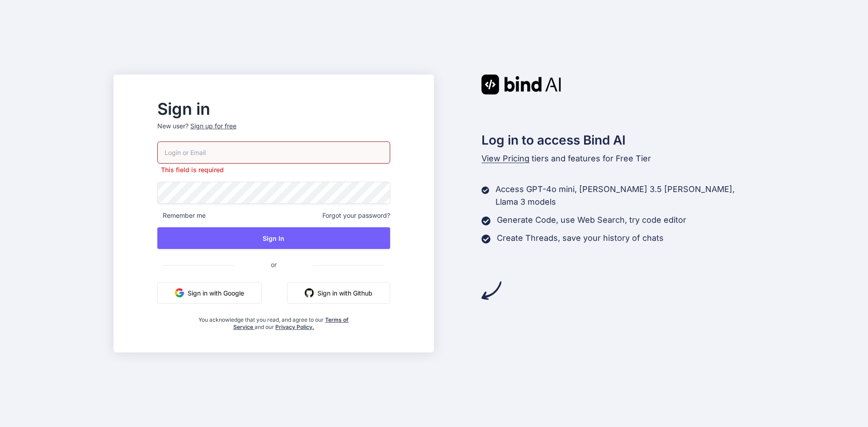 This screenshot has width=868, height=427. What do you see at coordinates (521, 84) in the screenshot?
I see `img: Bind AI logo` at bounding box center [521, 84].